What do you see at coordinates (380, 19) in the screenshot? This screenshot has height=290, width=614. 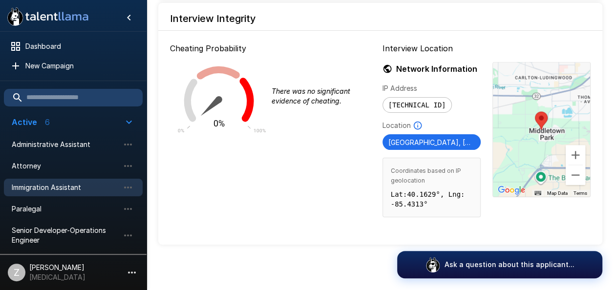 I see `h6: Interview Integrity` at bounding box center [380, 19].